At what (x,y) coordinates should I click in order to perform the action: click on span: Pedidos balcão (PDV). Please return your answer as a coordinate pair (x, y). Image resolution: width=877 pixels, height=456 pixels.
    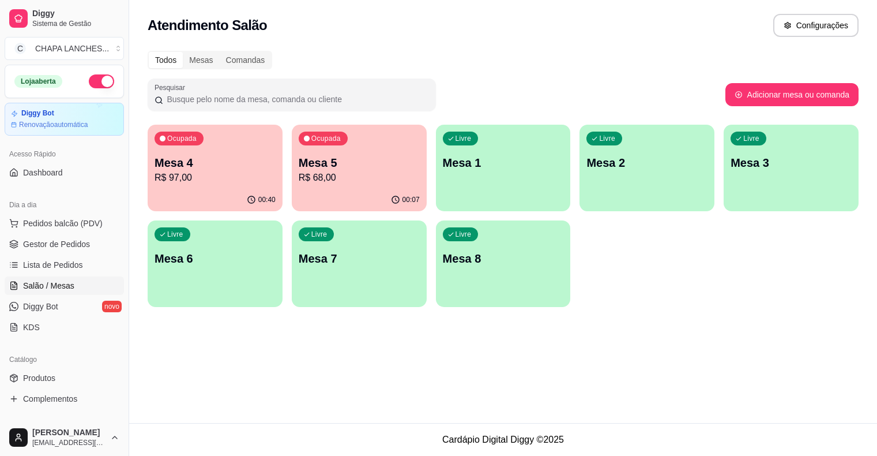
    Looking at the image, I should click on (63, 223).